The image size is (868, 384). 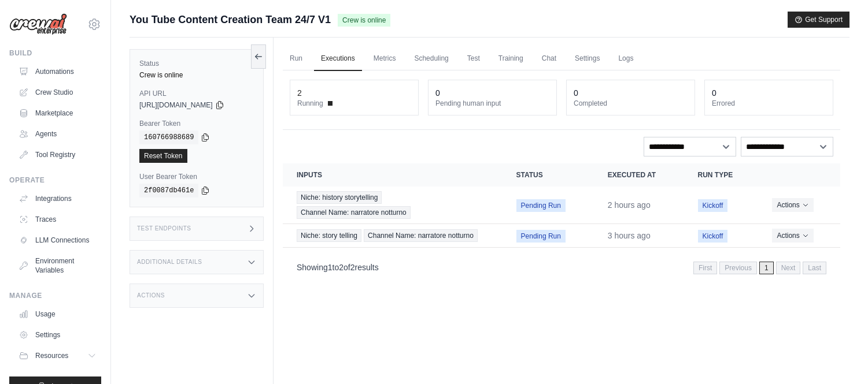 What do you see at coordinates (57, 134) in the screenshot?
I see `a: Agents` at bounding box center [57, 134].